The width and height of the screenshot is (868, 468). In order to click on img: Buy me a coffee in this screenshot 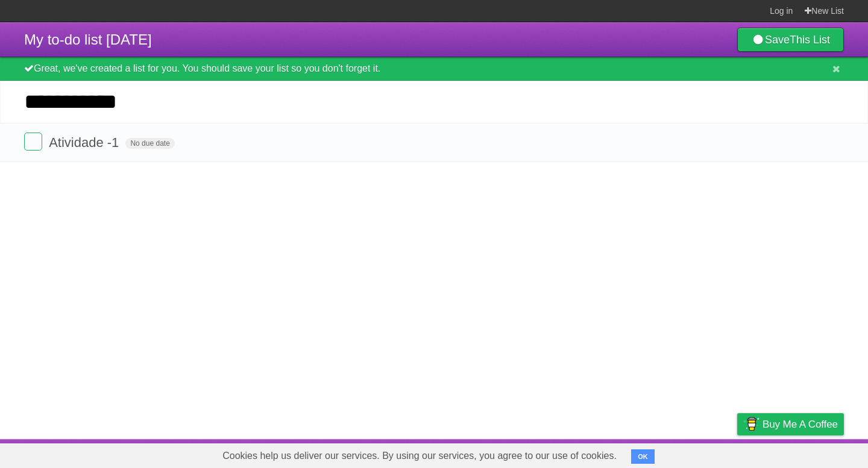, I will do `click(751, 424)`.